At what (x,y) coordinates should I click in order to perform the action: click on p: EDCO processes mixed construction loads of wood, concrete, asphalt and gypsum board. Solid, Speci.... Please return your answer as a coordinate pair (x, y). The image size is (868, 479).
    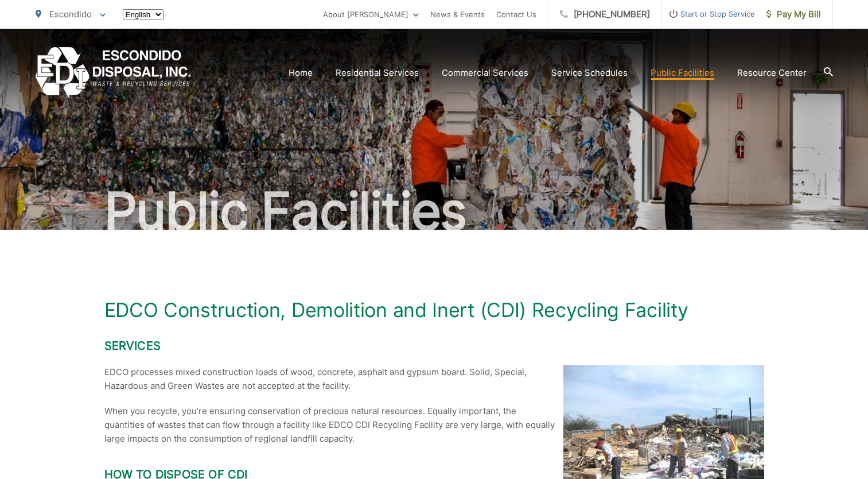
    Looking at the image, I should click on (434, 379).